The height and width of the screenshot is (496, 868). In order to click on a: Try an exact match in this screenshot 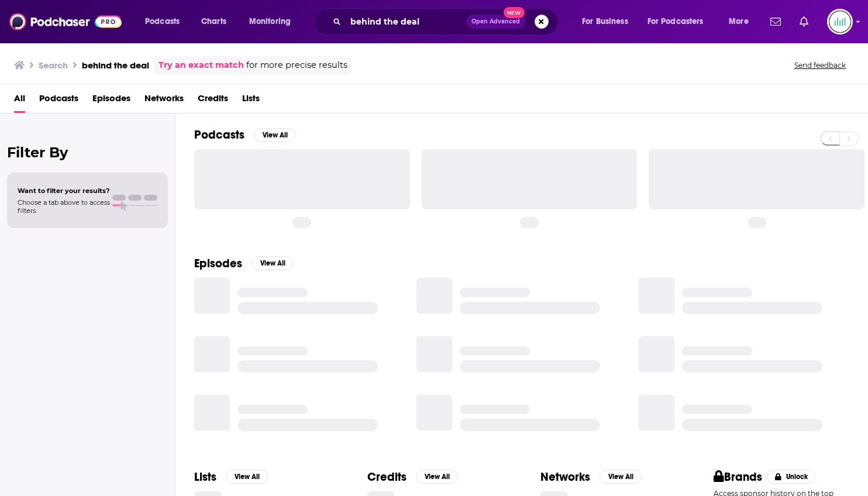, I will do `click(201, 65)`.